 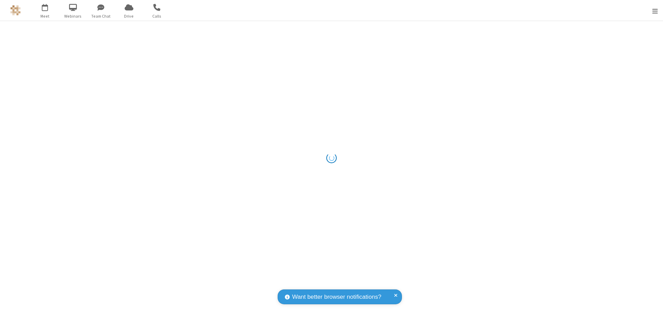 What do you see at coordinates (157, 16) in the screenshot?
I see `span: Calls` at bounding box center [157, 16].